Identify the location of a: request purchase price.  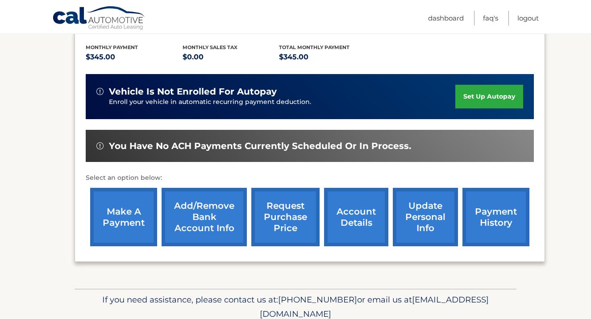
(285, 217).